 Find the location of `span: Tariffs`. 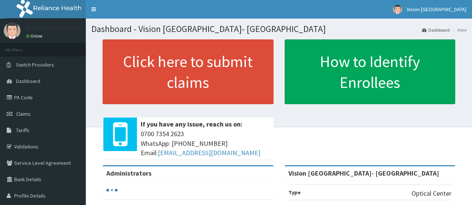

span: Tariffs is located at coordinates (23, 130).